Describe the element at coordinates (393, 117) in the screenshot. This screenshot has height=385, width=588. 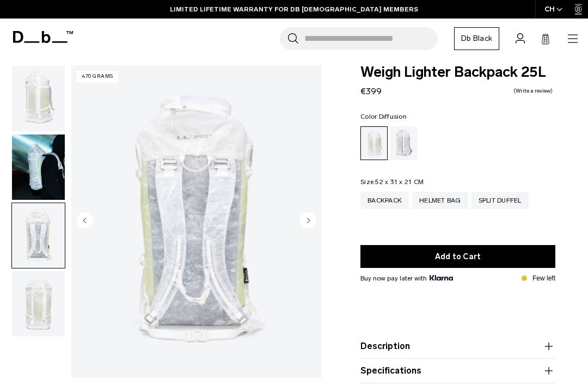
I see `span: Diffusion` at that location.